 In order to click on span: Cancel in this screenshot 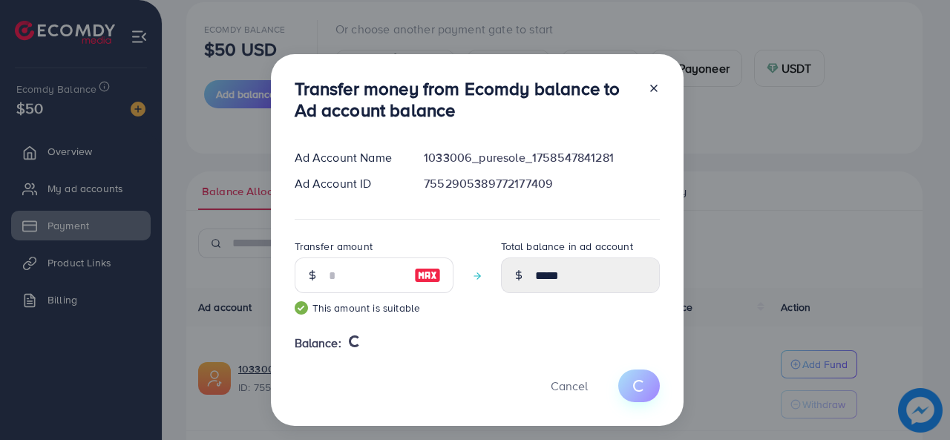, I will do `click(569, 386)`.